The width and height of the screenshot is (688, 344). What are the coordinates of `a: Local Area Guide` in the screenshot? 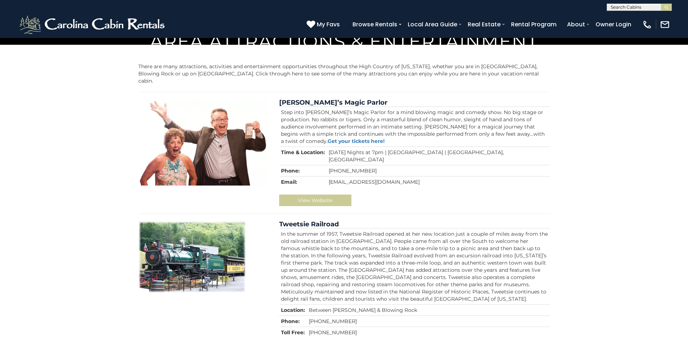 It's located at (432, 24).